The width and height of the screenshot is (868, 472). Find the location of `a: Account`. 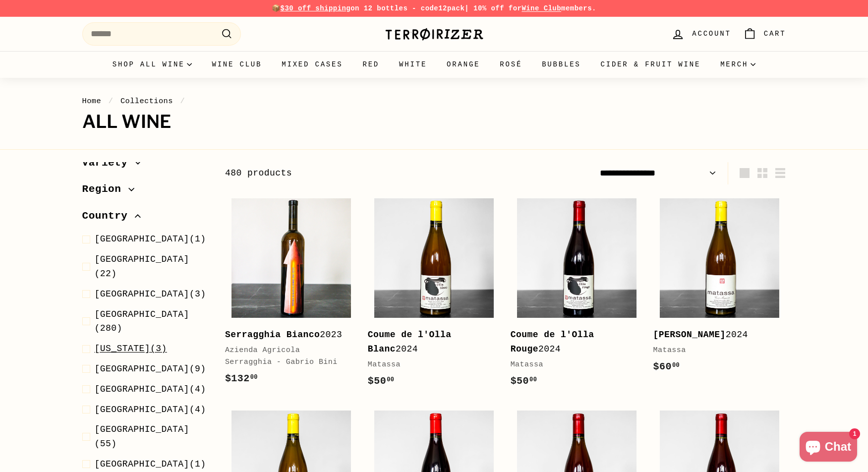

a: Account is located at coordinates (701, 34).